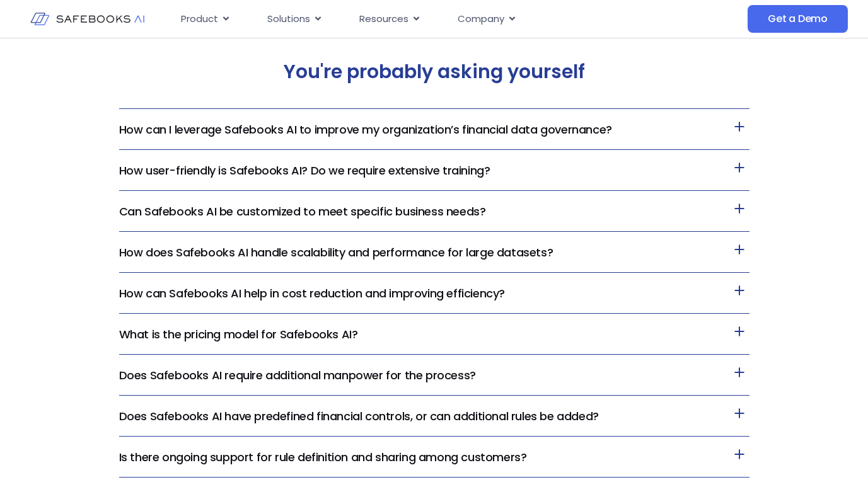  What do you see at coordinates (304, 170) in the screenshot?
I see `a: How user-friendly is Safebooks AI? Do we require extensive training?` at bounding box center [304, 170].